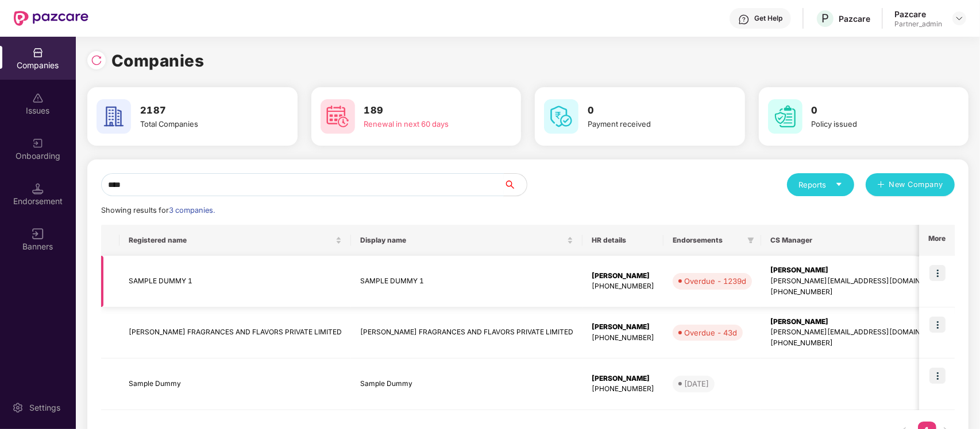 This screenshot has width=980, height=429. What do you see at coordinates (45, 408) in the screenshot?
I see `div: Settings` at bounding box center [45, 408].